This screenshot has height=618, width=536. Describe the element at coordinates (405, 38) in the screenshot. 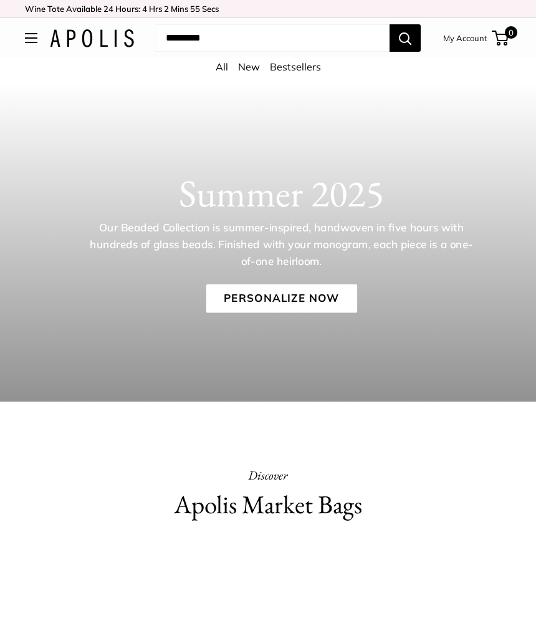

I see `button: Search` at that location.